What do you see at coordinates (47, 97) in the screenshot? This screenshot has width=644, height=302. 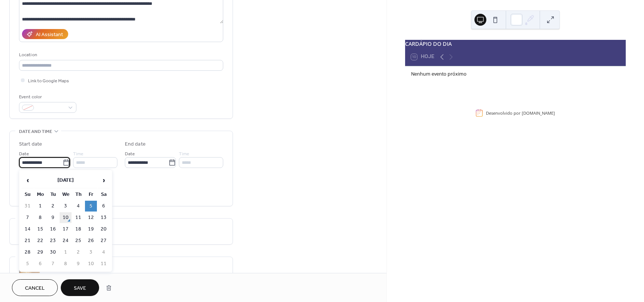 I see `div: Event color` at bounding box center [47, 97].